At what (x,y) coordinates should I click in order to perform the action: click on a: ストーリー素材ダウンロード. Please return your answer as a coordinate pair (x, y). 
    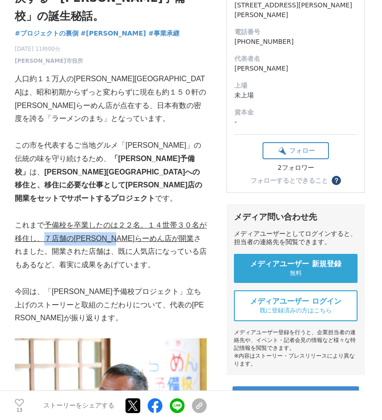
    Looking at the image, I should click on (296, 396).